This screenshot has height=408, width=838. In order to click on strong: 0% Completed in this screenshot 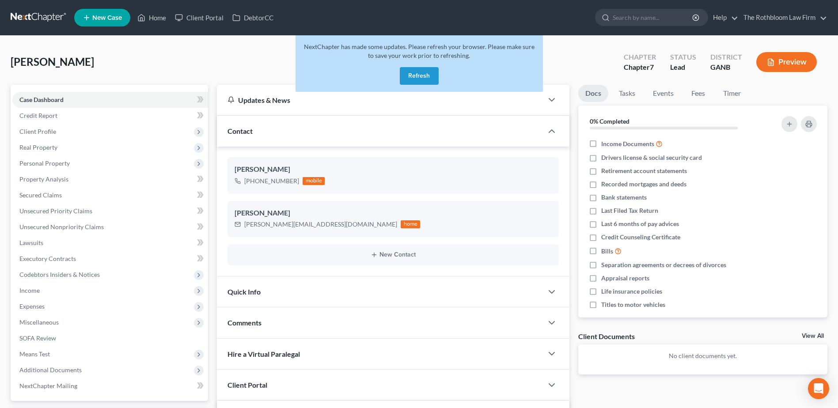, I will do `click(609, 121)`.